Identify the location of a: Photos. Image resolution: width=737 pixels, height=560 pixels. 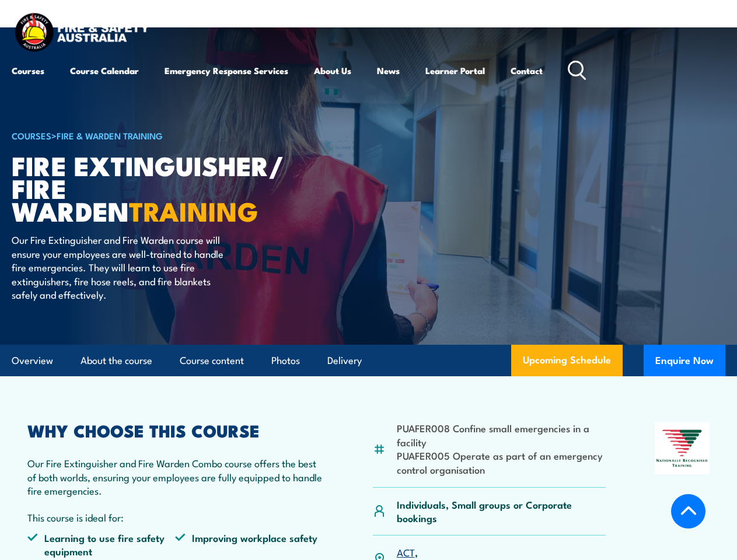
(285, 361).